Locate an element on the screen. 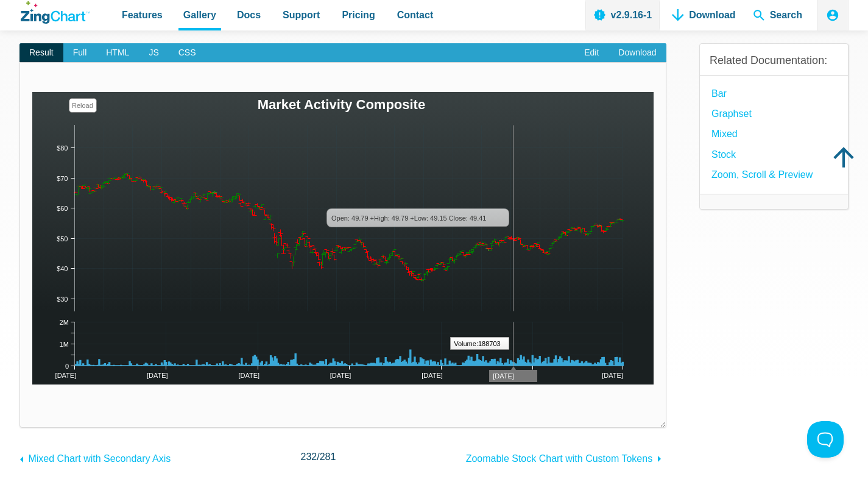 This screenshot has height=482, width=868. span: Support is located at coordinates (301, 14).